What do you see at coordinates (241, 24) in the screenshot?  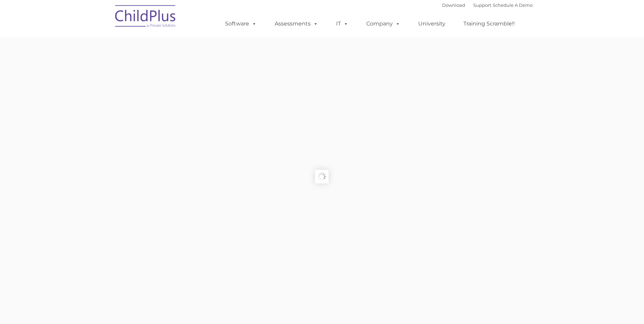 I see `a: Software` at bounding box center [241, 24].